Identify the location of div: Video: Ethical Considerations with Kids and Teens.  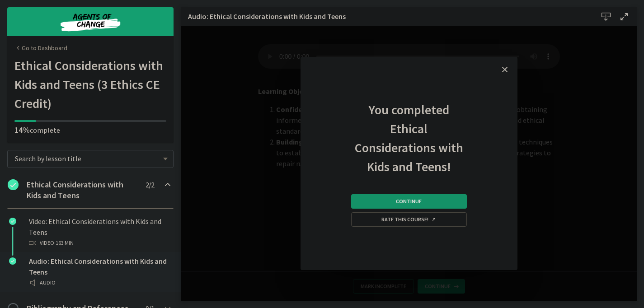
(99, 232).